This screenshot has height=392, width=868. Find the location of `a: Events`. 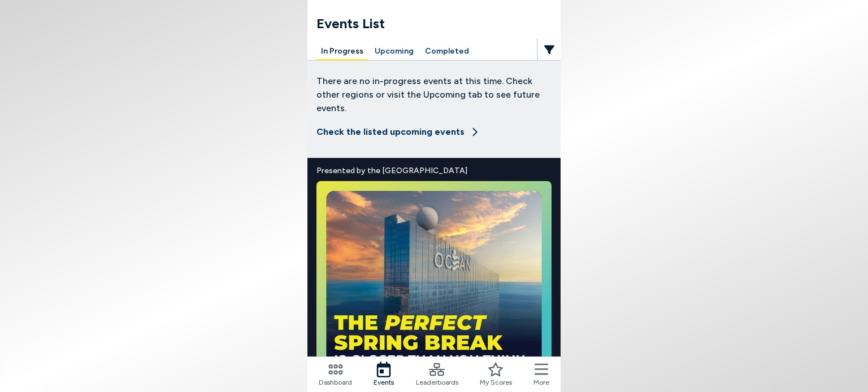

a: Events is located at coordinates (384, 375).